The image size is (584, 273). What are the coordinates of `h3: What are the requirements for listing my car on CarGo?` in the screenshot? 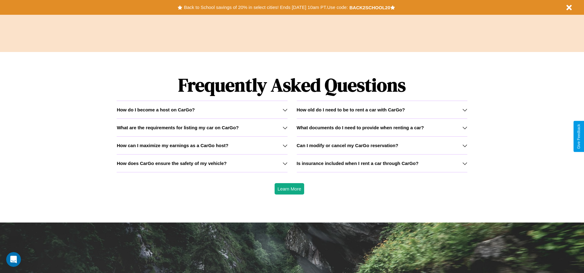 It's located at (178, 127).